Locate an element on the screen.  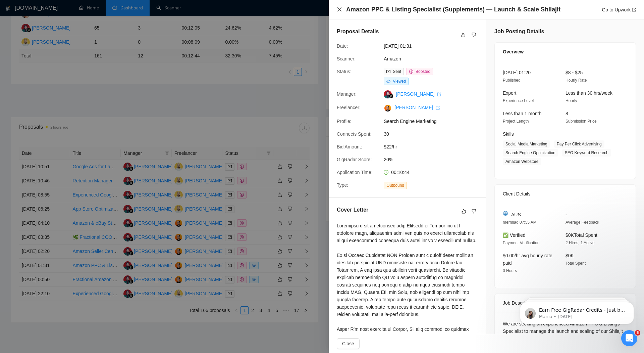
span: Hourly is located at coordinates (571, 101).